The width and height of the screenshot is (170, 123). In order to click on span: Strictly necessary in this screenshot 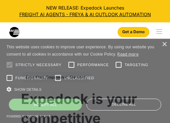, I will do `click(38, 65)`.